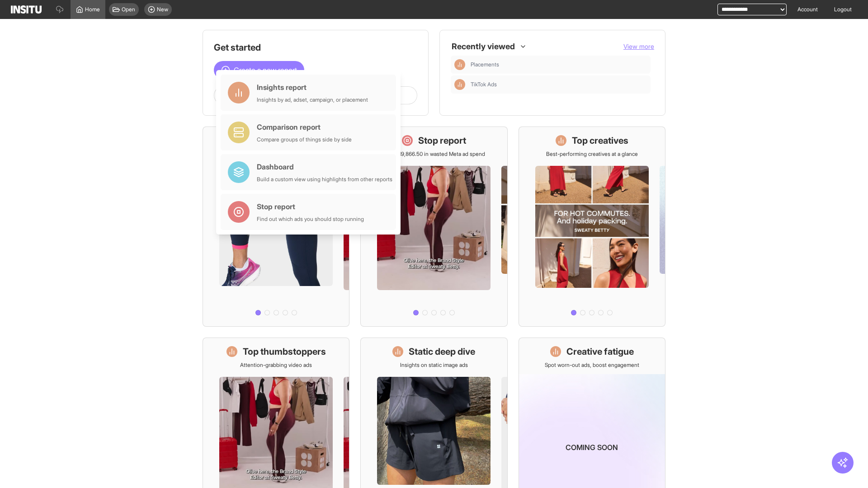 This screenshot has width=868, height=488. I want to click on div: Insights by ad, adset, campaign, or placement, so click(313, 100).